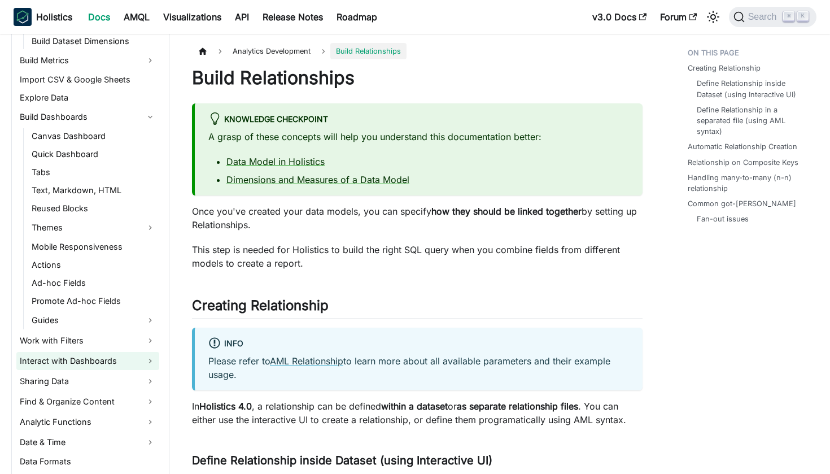  I want to click on a: Themes, so click(94, 228).